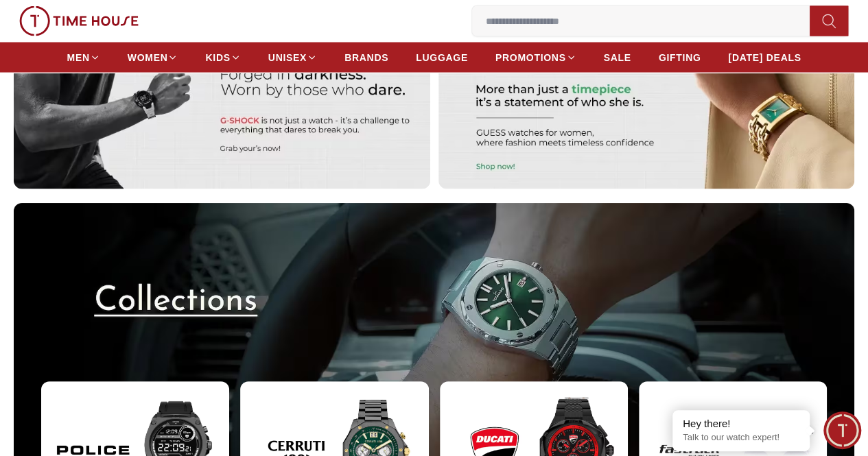 The width and height of the screenshot is (868, 456). I want to click on a: LUGGAGE, so click(442, 58).